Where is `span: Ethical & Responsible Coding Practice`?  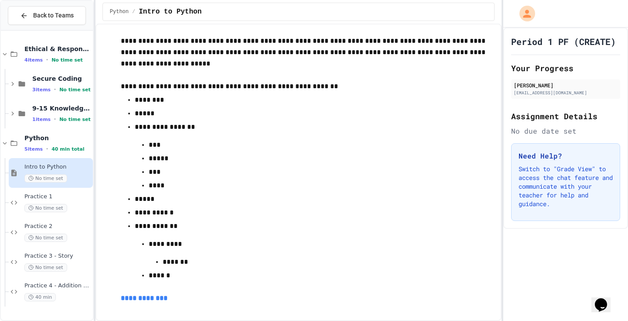
span: Ethical & Responsible Coding Practice is located at coordinates (58, 49).